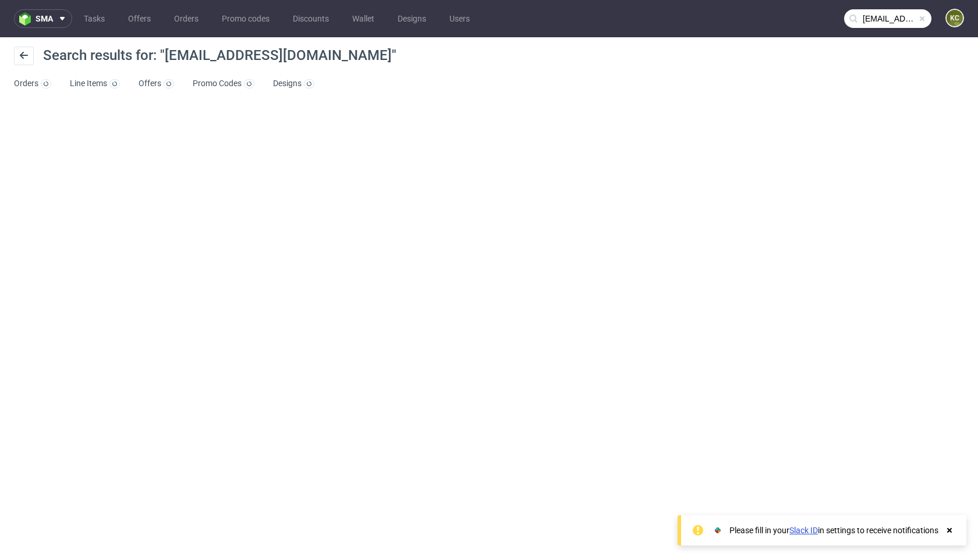  Describe the element at coordinates (246, 18) in the screenshot. I see `a: Promo codes` at that location.